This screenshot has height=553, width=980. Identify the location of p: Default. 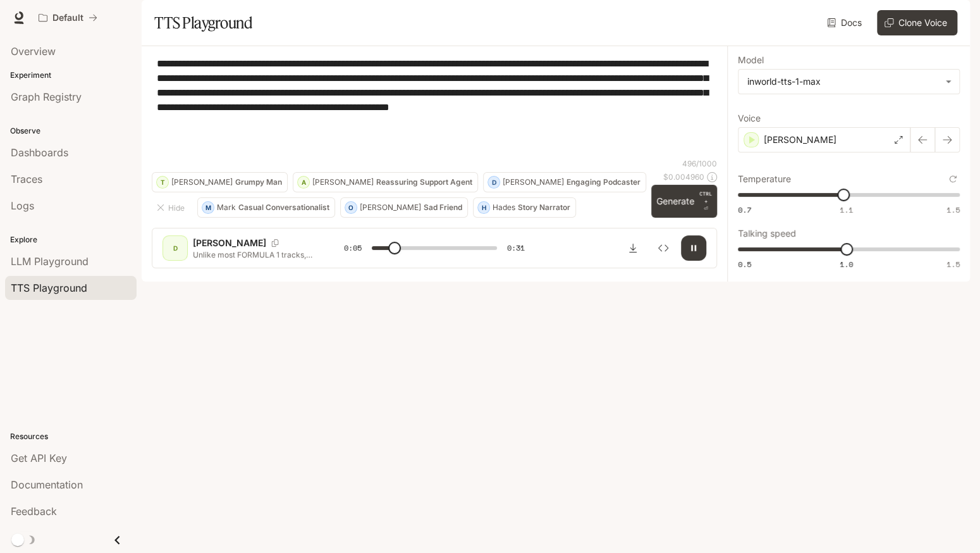
(68, 18).